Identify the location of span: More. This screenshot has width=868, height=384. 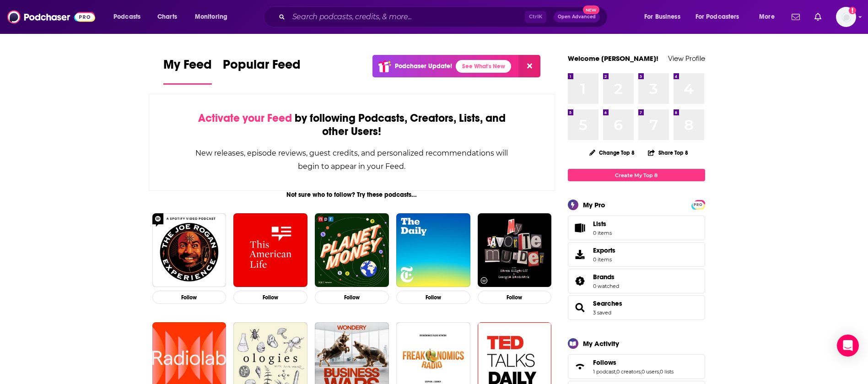
(767, 17).